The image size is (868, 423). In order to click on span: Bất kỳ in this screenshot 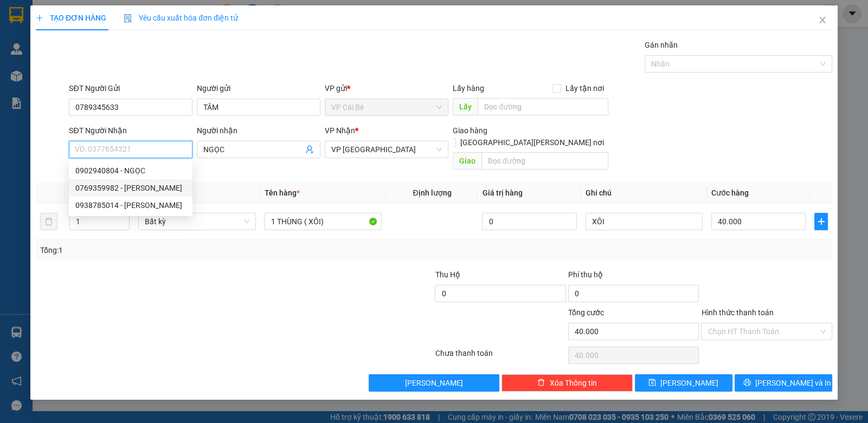, I will do `click(197, 222)`.